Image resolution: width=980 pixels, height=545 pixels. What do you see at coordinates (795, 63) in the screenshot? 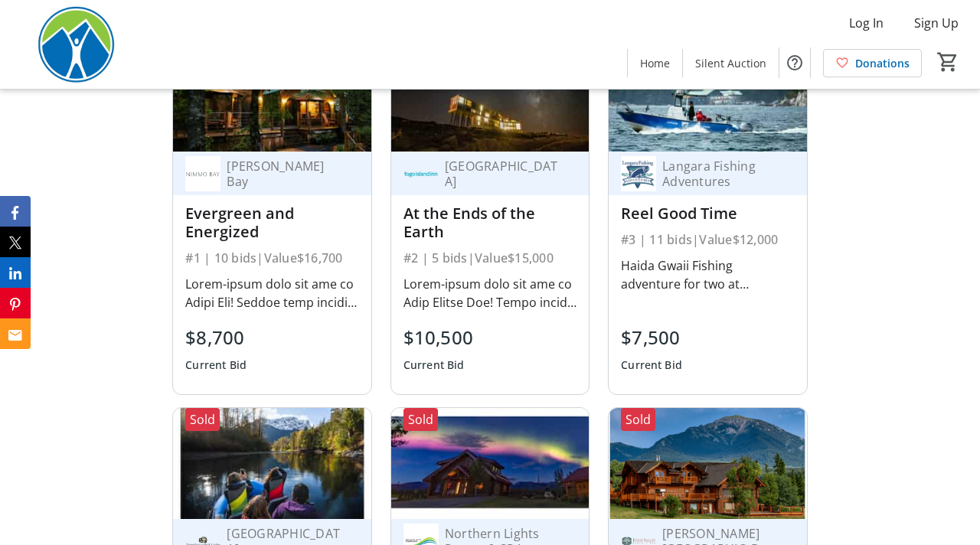
I see `button: Help` at bounding box center [795, 63].